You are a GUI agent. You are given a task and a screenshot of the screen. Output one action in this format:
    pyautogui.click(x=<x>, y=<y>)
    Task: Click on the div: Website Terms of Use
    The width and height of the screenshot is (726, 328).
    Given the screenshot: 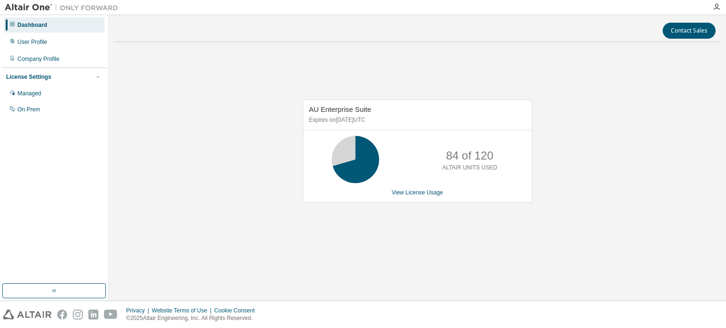 What is the action you would take?
    pyautogui.click(x=183, y=311)
    